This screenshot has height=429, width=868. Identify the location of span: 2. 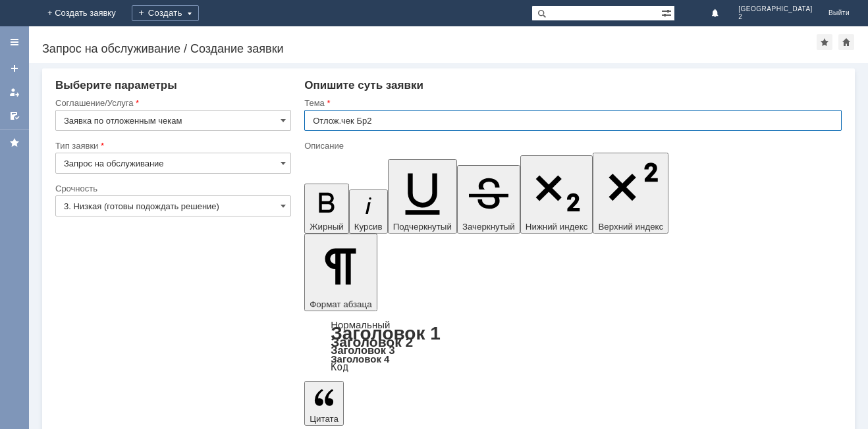
(776, 17).